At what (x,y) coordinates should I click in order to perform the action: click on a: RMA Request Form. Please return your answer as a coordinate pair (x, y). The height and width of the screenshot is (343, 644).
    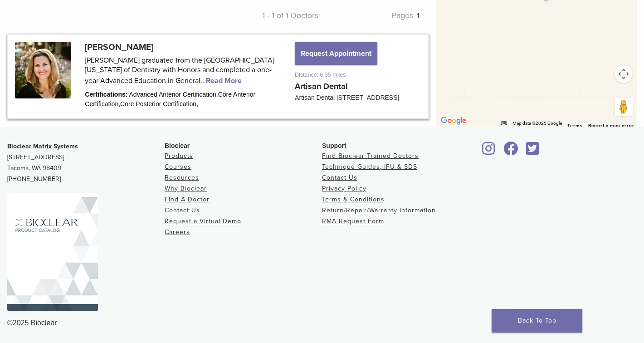
    Looking at the image, I should click on (353, 221).